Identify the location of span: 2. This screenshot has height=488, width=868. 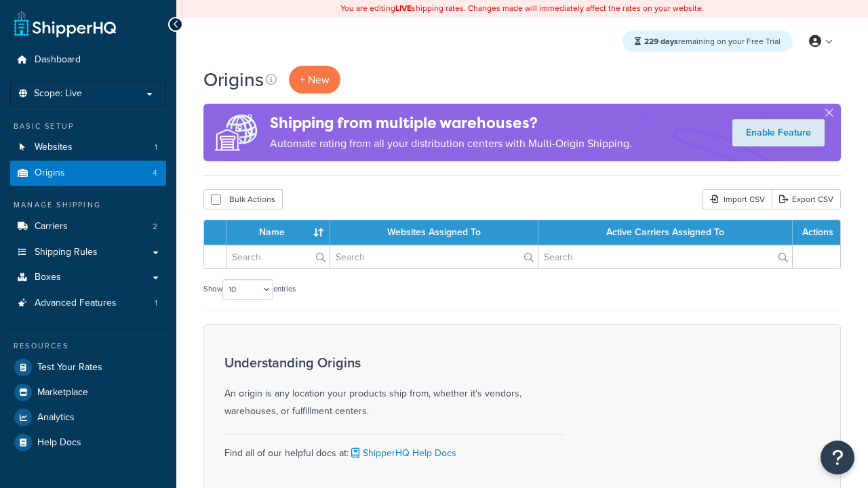
(155, 227).